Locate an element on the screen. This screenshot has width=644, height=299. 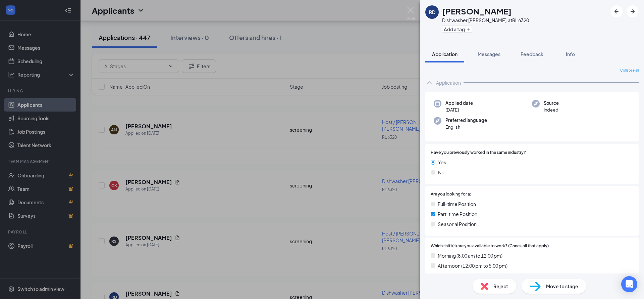
span: Applied date is located at coordinates (460, 103).